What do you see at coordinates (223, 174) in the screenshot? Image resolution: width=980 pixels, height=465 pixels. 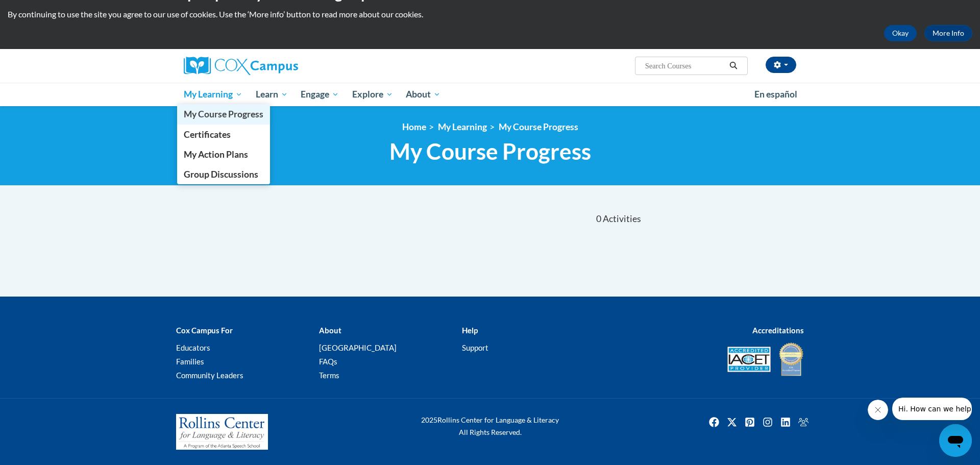 I see `a: Group Discussions` at bounding box center [223, 174].